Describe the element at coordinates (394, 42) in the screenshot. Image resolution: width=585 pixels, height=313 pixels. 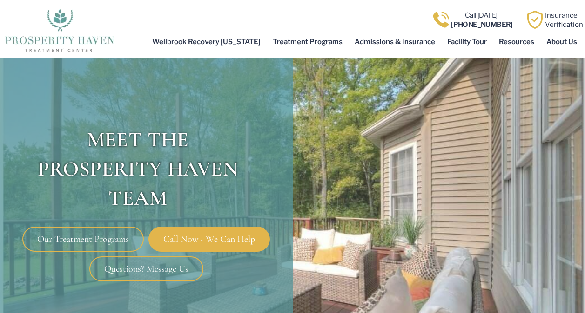
I see `a: Admissions & Insurance` at that location.